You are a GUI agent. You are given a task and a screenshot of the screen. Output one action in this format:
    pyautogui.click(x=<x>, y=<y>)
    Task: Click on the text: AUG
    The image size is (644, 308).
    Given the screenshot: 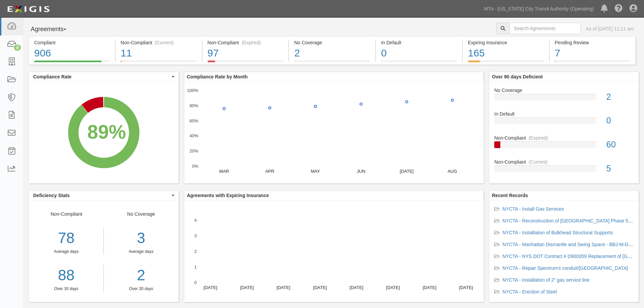 What is the action you would take?
    pyautogui.click(x=452, y=171)
    